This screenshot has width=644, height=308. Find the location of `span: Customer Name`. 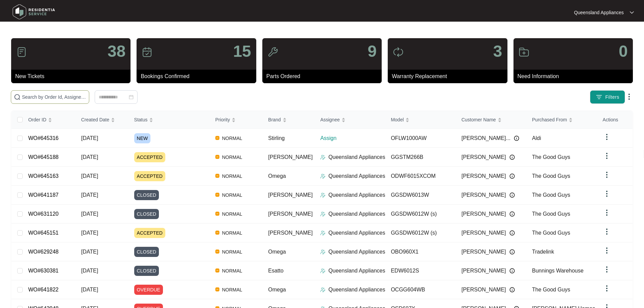

span: Customer Name is located at coordinates (479, 120).